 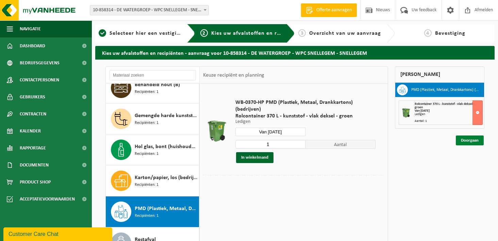 What do you see at coordinates (152, 75) in the screenshot?
I see `input: Materiaal zoeken` at bounding box center [152, 75].